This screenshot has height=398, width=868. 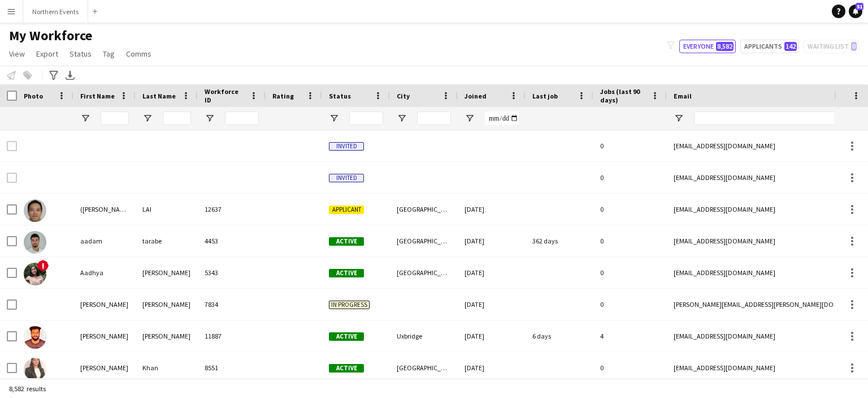 What do you see at coordinates (284, 95) in the screenshot?
I see `span: Rating` at bounding box center [284, 95].